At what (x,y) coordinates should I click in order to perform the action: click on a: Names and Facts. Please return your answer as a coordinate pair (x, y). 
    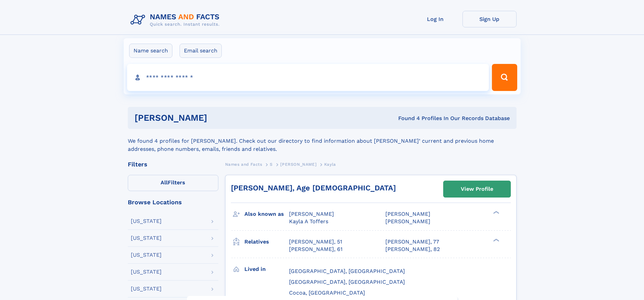
    Looking at the image, I should click on (244, 164).